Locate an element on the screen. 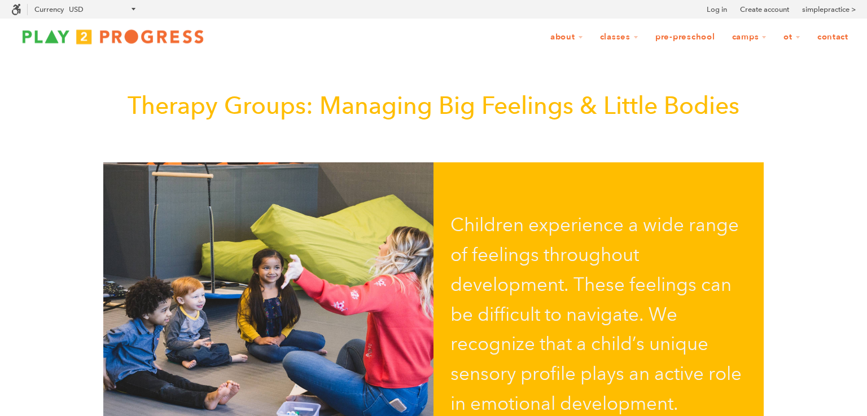 The image size is (867, 416). a: Pre-Preschool is located at coordinates (685, 37).